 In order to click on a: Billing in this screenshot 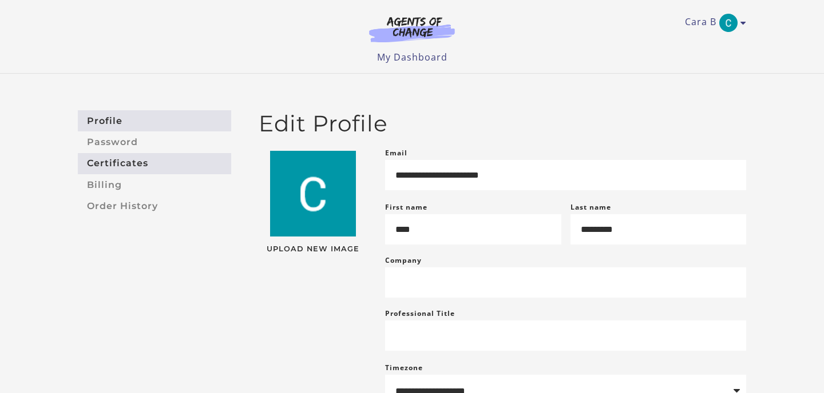, I will do `click(154, 185)`.